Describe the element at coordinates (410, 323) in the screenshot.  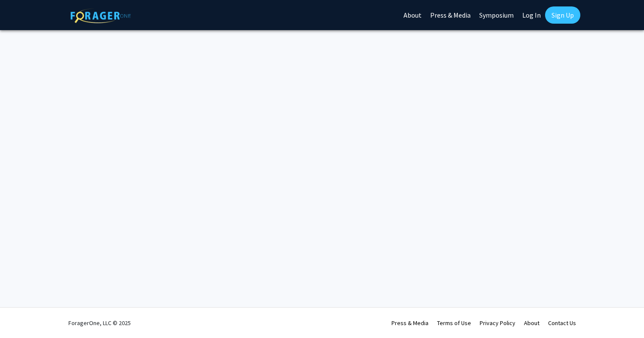
I see `a: Press & Media` at that location.